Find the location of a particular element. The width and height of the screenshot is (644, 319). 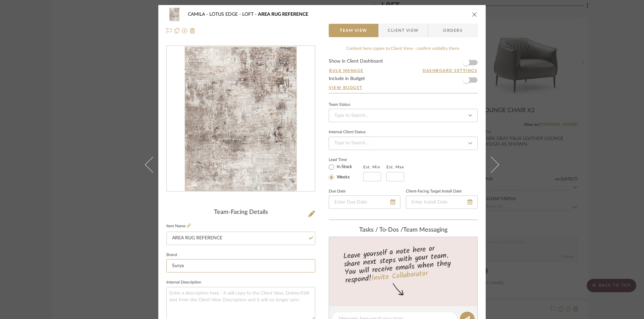

span: AREA RUG REFERENCE is located at coordinates (283, 14).